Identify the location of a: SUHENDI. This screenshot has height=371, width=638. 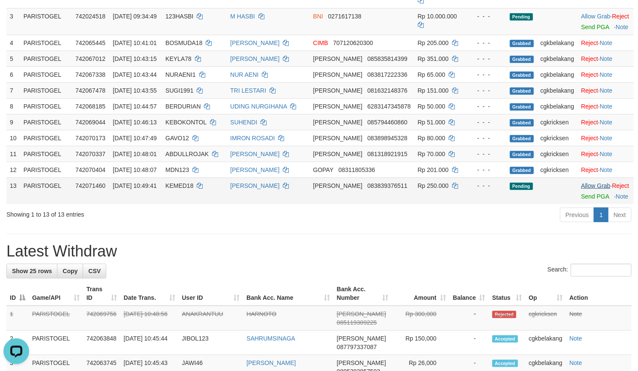
(244, 122).